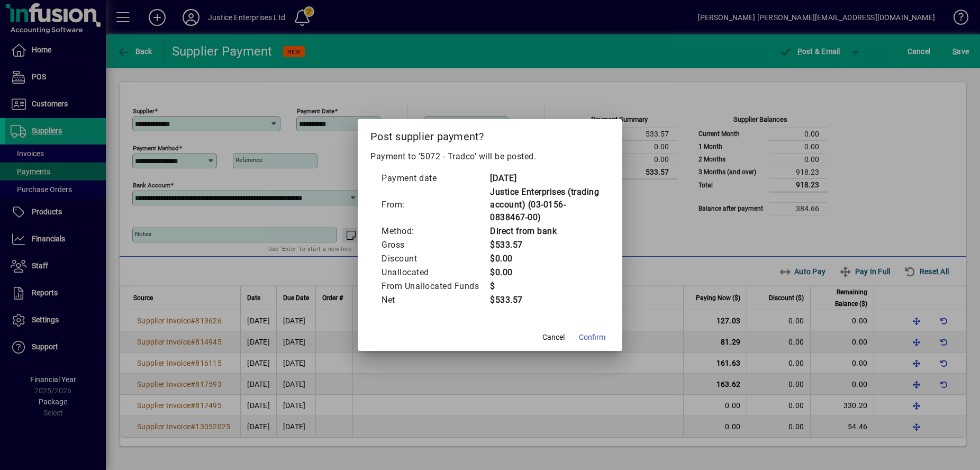 Image resolution: width=980 pixels, height=470 pixels. I want to click on td: From:, so click(435, 205).